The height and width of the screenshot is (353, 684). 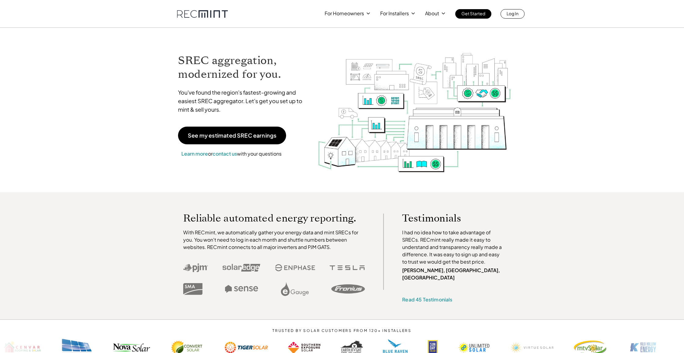 What do you see at coordinates (512, 13) in the screenshot?
I see `p: Log In` at bounding box center [512, 13].